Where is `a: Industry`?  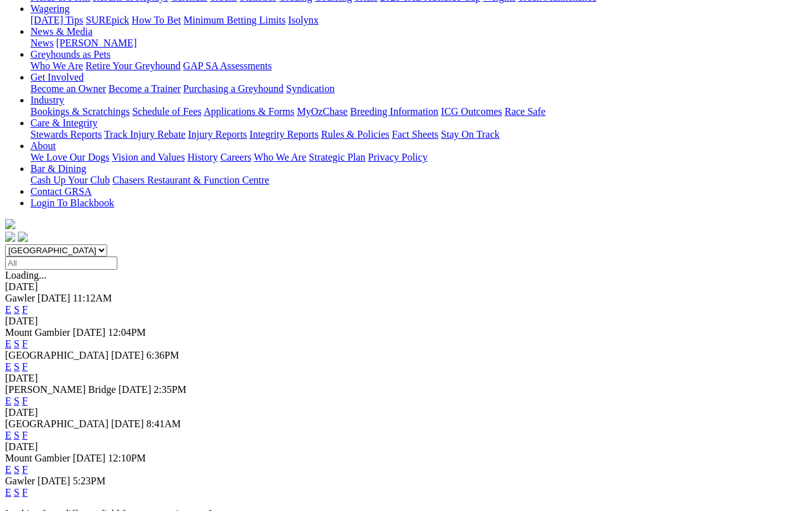 a: Industry is located at coordinates (47, 100).